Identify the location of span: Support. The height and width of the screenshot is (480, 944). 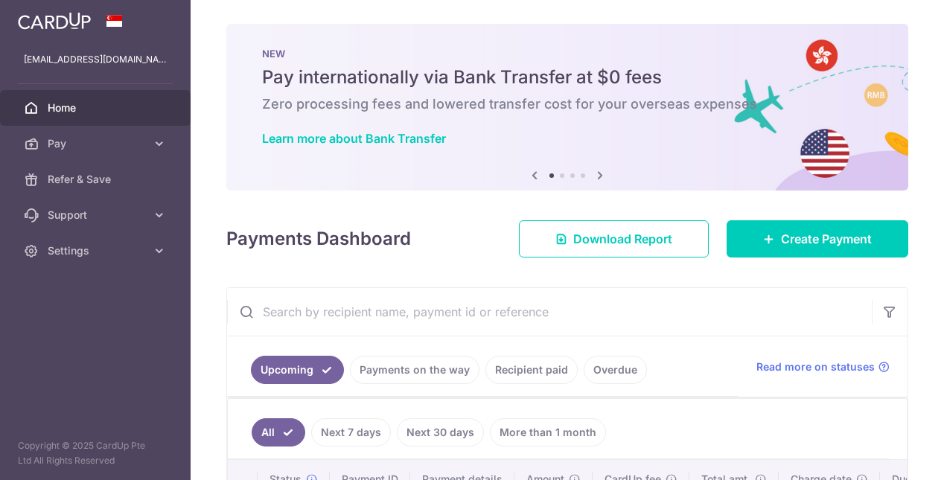
(97, 215).